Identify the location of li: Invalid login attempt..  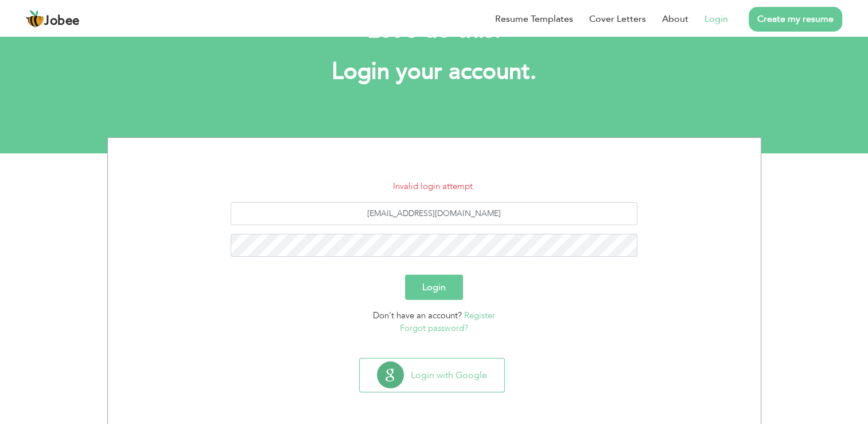
(434, 186).